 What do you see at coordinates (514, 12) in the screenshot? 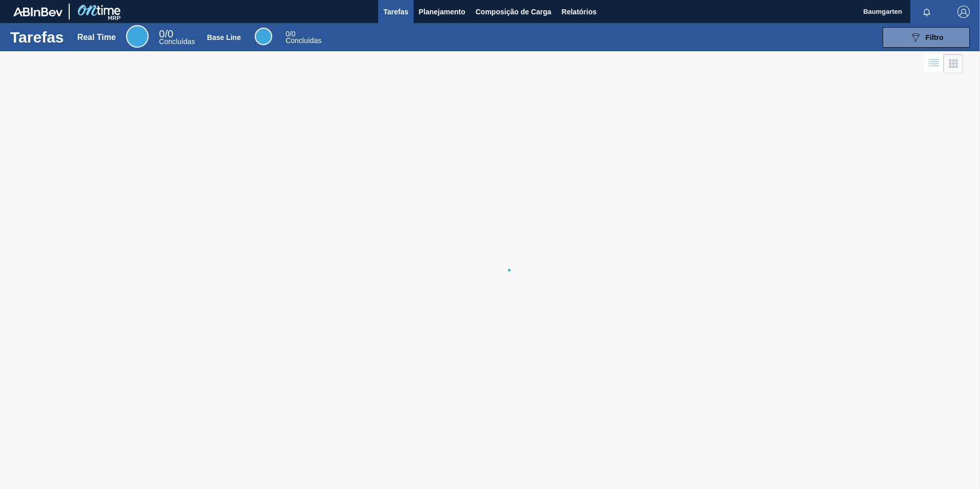
I see `span: Composição de Carga` at bounding box center [514, 12].